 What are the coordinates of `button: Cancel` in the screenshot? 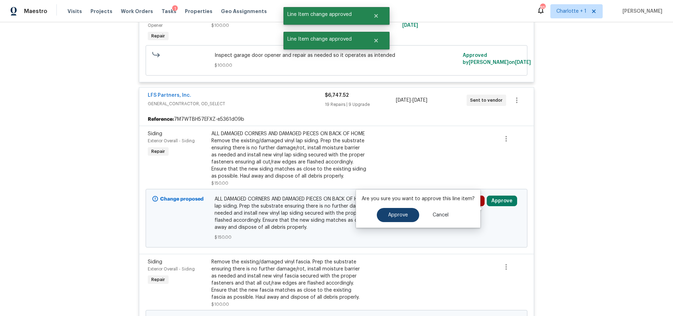 It's located at (440, 215).